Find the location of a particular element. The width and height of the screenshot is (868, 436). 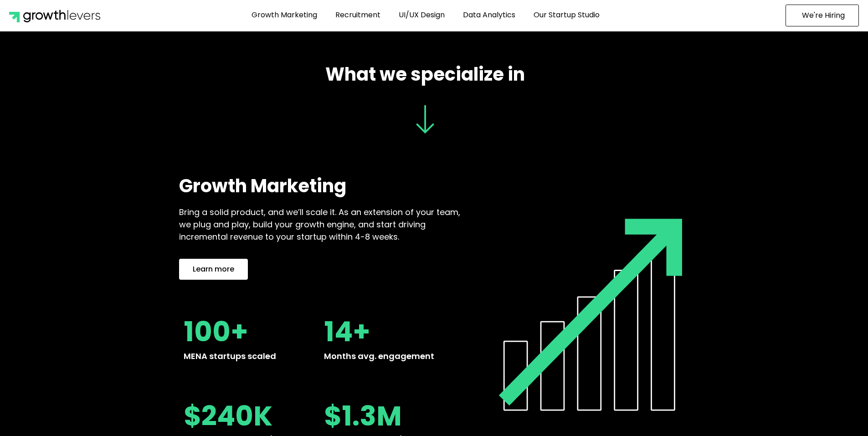

a: Our Startup Studio is located at coordinates (567, 15).